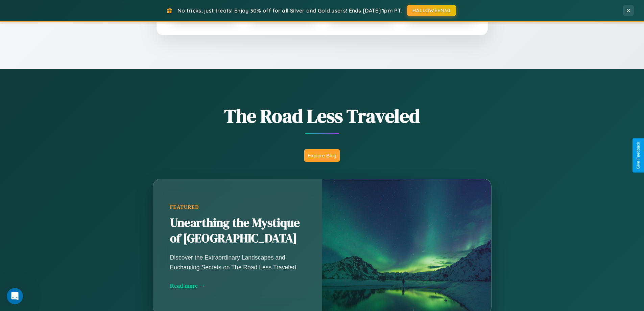 The image size is (644, 311). Describe the element at coordinates (322, 116) in the screenshot. I see `h1: The Road Less Traveled` at that location.